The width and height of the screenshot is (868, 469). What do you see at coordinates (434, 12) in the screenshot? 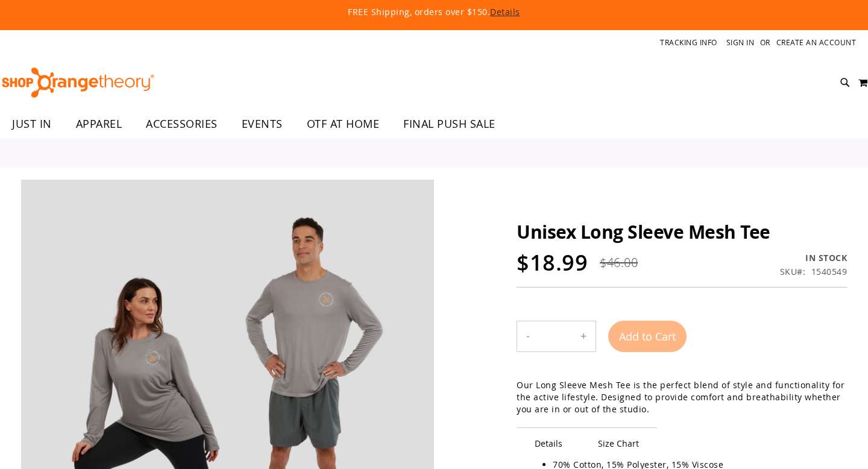
I see `p: FREE Shipping, orders over $150.` at bounding box center [434, 12].